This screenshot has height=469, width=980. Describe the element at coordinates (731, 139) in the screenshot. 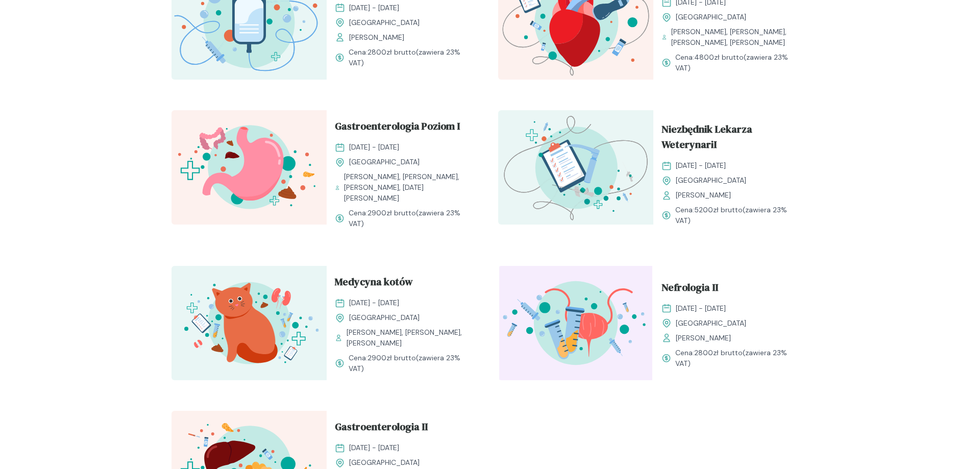

I see `span: Niezbędnik Lekarza WeterynariI` at that location.